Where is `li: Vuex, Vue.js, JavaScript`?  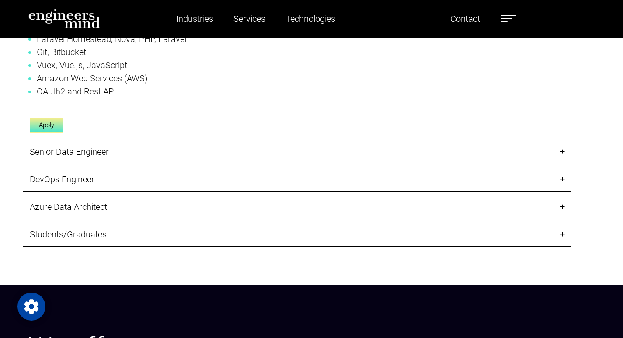
li: Vuex, Vue.js, JavaScript is located at coordinates (297, 65).